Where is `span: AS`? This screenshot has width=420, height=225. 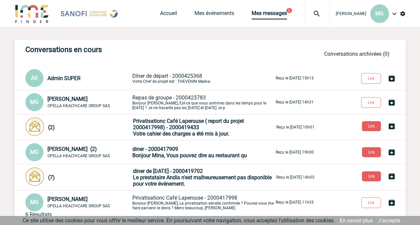
span: AS is located at coordinates (34, 78).